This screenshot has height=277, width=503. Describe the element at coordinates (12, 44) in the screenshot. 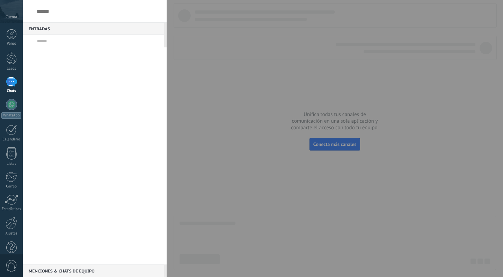

I see `div: Panel` at that location.